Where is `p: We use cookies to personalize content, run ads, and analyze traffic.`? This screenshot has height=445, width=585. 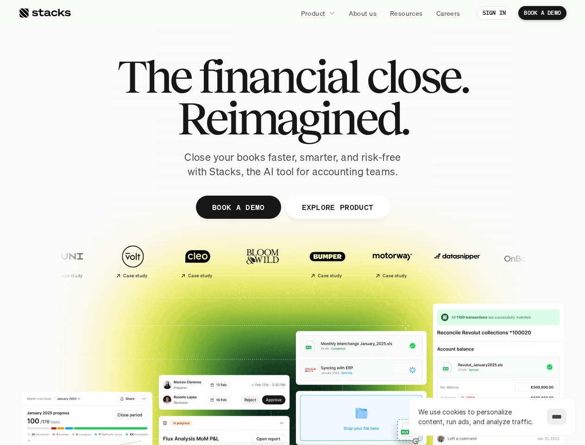
p: We use cookies to personalize content, run ads, and analyze traffic. is located at coordinates (478, 417).